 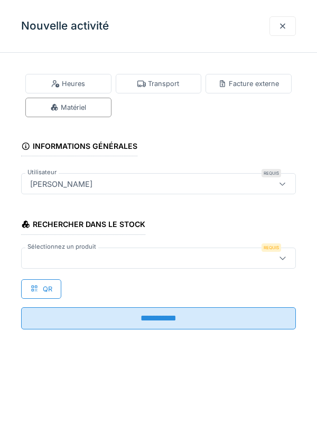 I want to click on label: Sélectionnez un produit, so click(x=62, y=247).